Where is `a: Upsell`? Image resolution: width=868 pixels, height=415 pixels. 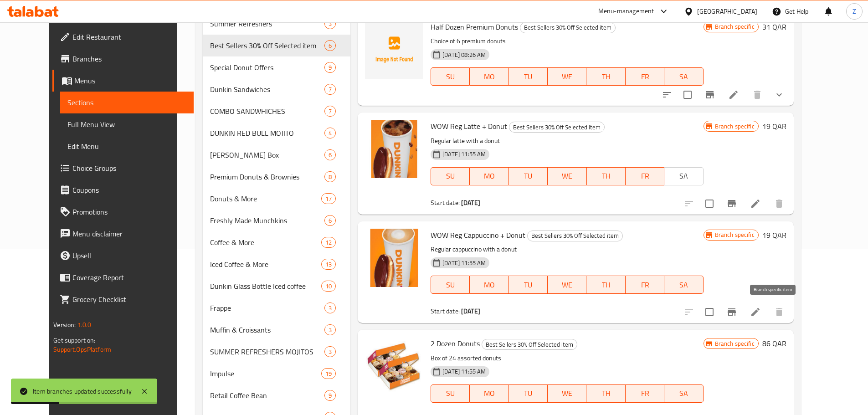 a: Upsell is located at coordinates (123, 255).